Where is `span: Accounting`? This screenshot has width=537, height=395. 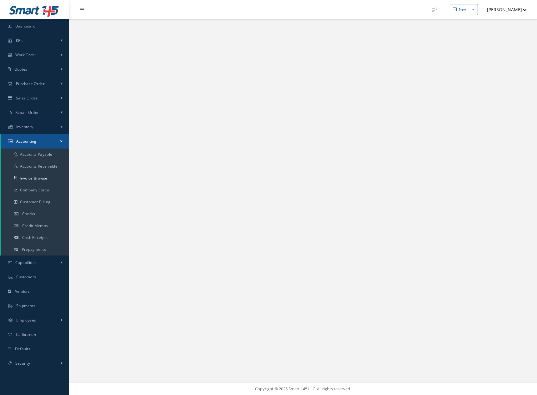 span: Accounting is located at coordinates (26, 141).